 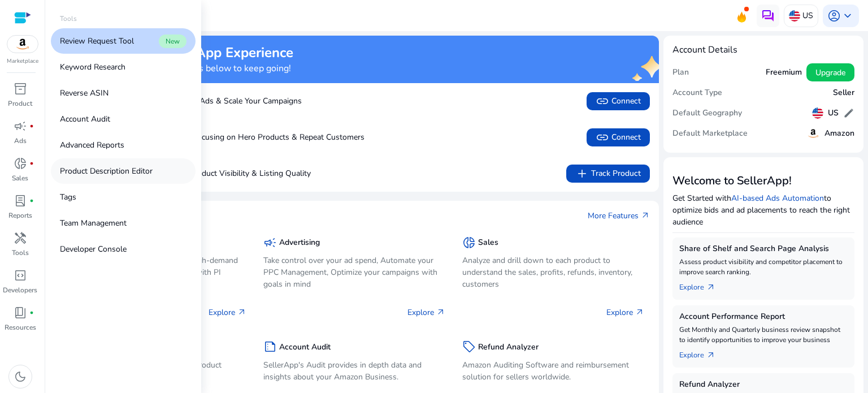 What do you see at coordinates (173, 41) in the screenshot?
I see `span: New` at bounding box center [173, 41].